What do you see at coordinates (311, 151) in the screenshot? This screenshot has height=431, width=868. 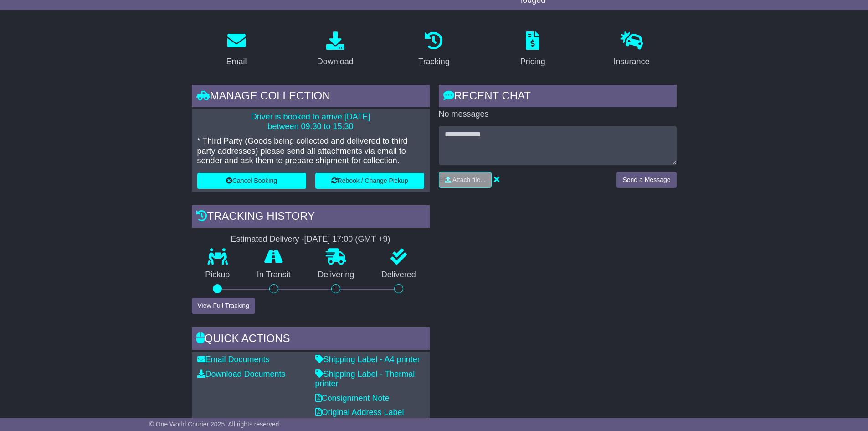 I see `p: * Third Party (Goods being collected and delivered to third party addresses) please send all atta...` at bounding box center [311, 151].